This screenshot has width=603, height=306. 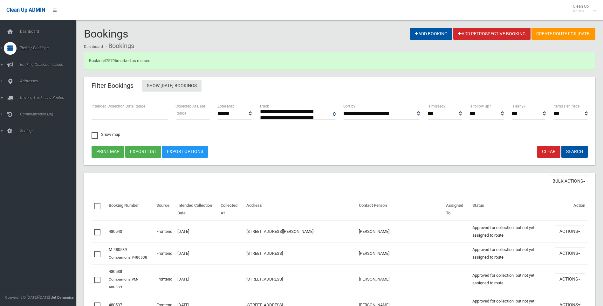 I want to click on th: Action, so click(x=570, y=209).